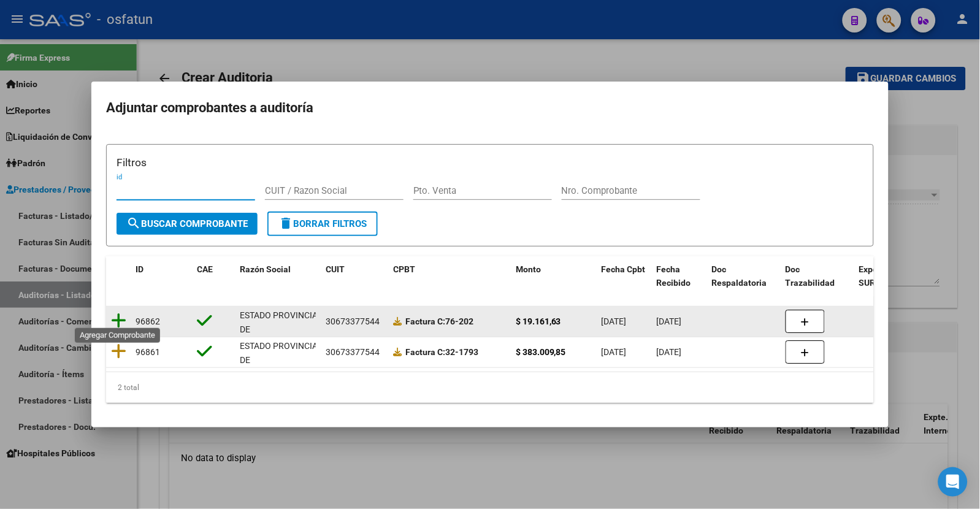  Describe the element at coordinates (265, 269) in the screenshot. I see `span: Razón Social` at that location.